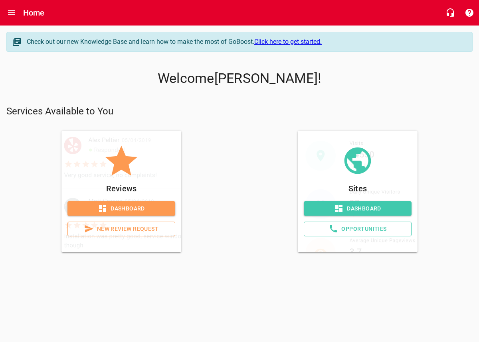  What do you see at coordinates (288, 42) in the screenshot?
I see `a: Click here to get started.` at bounding box center [288, 42].